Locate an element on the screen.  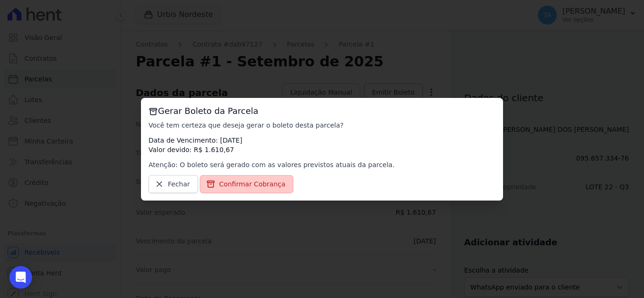
a: Fechar is located at coordinates (173, 184).